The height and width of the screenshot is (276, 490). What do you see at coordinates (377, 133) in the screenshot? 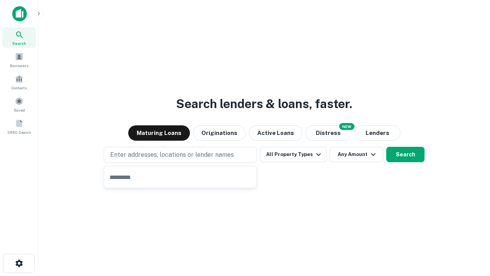
I see `button: Lenders` at bounding box center [377, 133].